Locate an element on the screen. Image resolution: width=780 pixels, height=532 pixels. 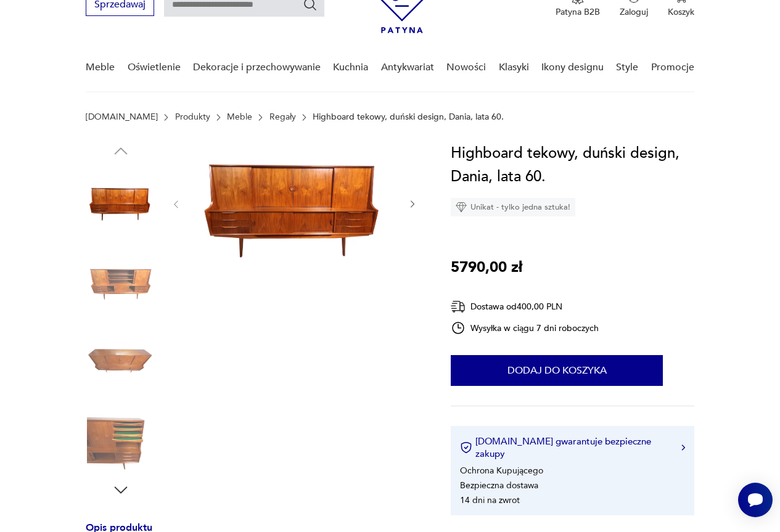
div: Unikat - tylko jedna sztuka! is located at coordinates (512, 207).